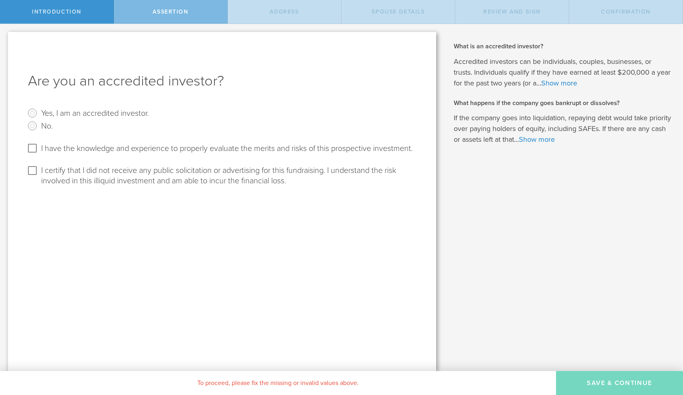 This screenshot has height=395, width=683. I want to click on label: Yes, I am an accredited investor., so click(95, 113).